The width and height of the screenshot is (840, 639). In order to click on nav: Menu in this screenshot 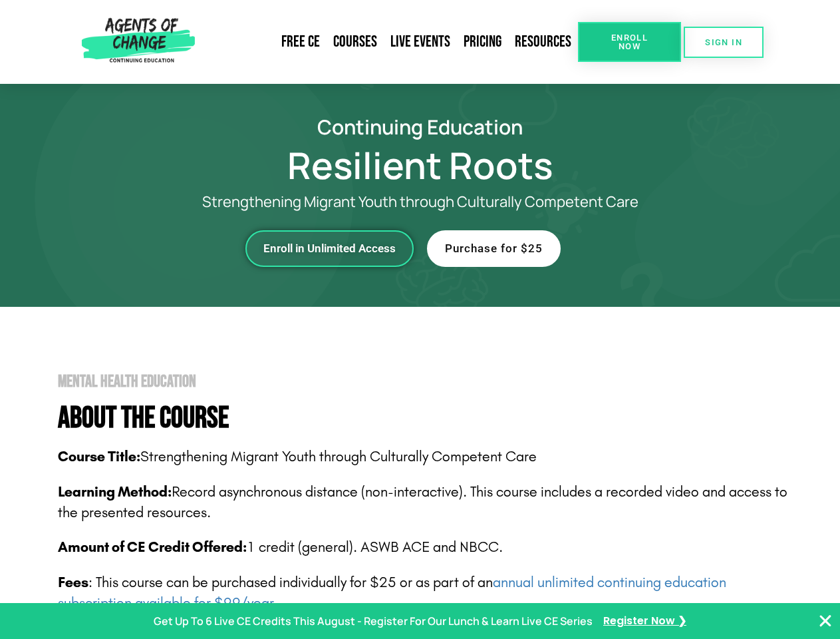, I will do `click(389, 42)`.